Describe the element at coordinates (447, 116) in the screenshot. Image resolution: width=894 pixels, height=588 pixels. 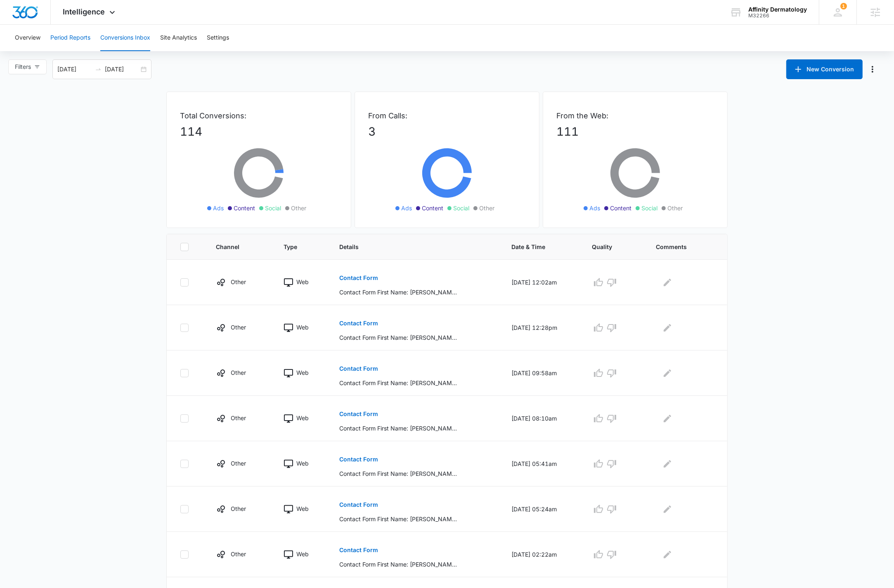
I see `p: From Calls:` at that location.